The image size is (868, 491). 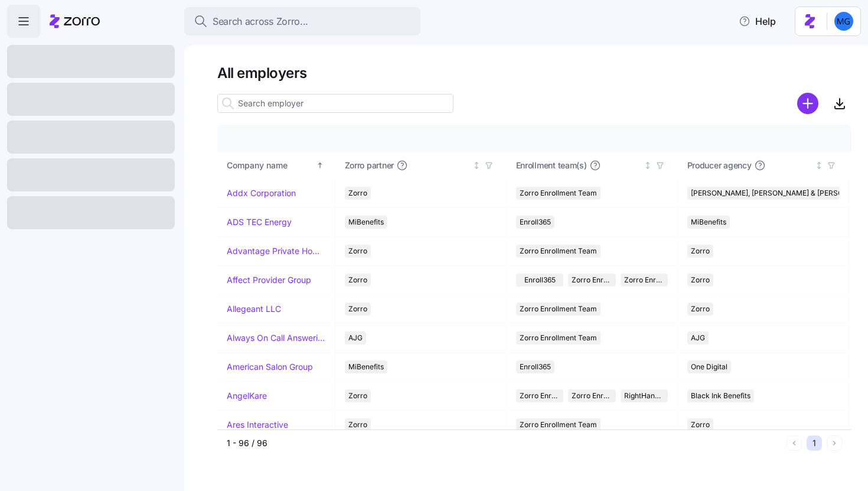 I want to click on button: Previous page, so click(x=794, y=443).